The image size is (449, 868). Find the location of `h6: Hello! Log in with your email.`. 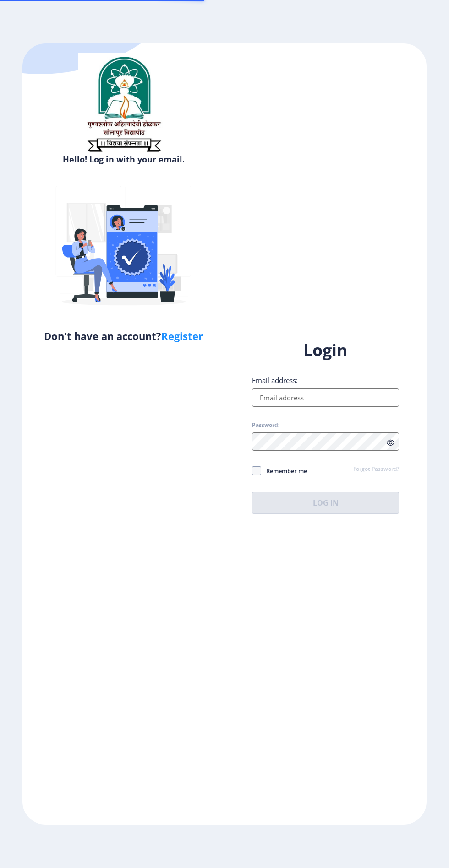

h6: Hello! Log in with your email. is located at coordinates (123, 159).